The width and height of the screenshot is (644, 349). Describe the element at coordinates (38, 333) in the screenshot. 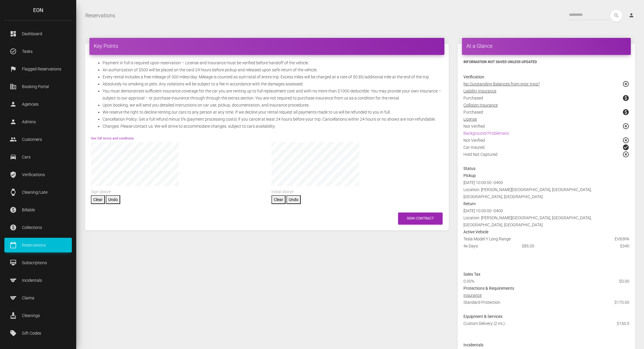

I see `p: Gift Codes` at that location.